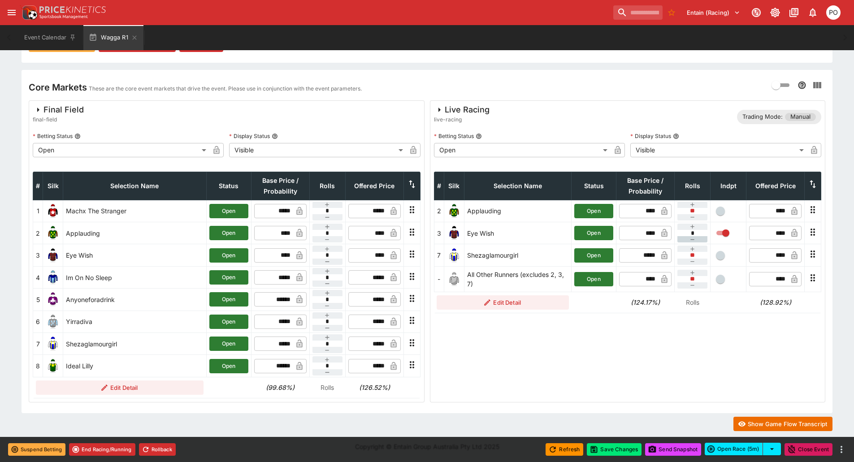  Describe the element at coordinates (135, 277) in the screenshot. I see `td: Im On No Sleep` at that location.